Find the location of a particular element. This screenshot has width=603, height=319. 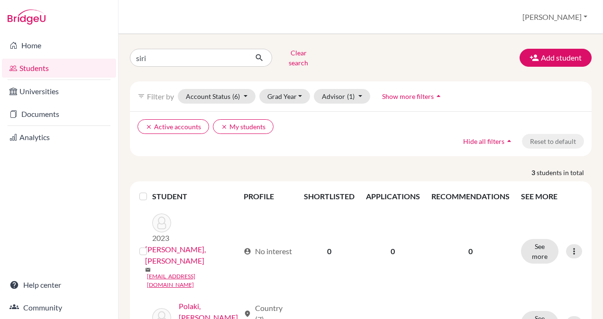

span: (6) is located at coordinates (236, 96).